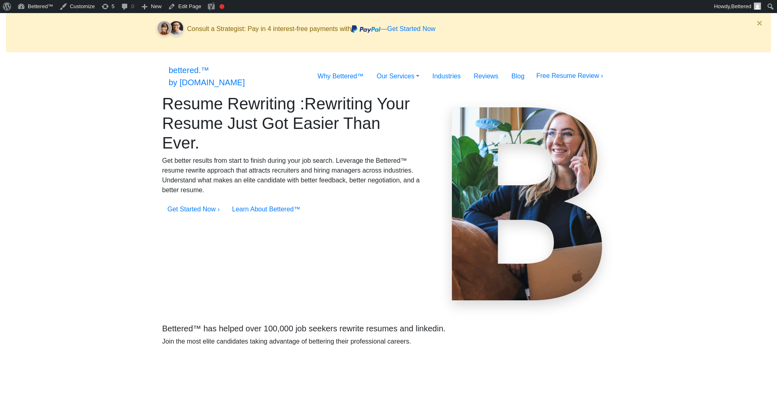 The image size is (777, 395). I want to click on p: Join the most elite candidates taking advantage of bettering their professional careers., so click(389, 341).